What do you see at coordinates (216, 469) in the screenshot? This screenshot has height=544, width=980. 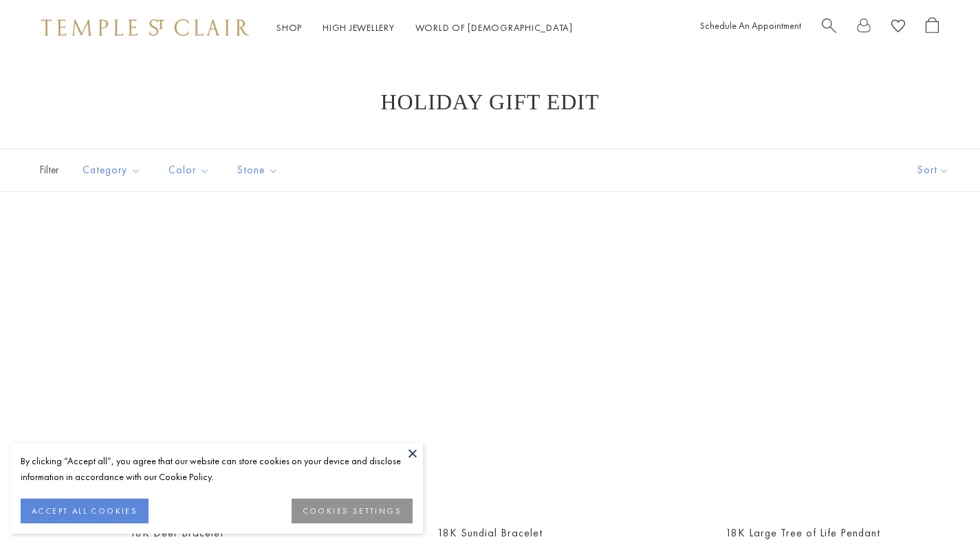 I see `div: By clicking “Accept all”, you agree that our website can store cookies on your device and disclos...` at bounding box center [216, 469].